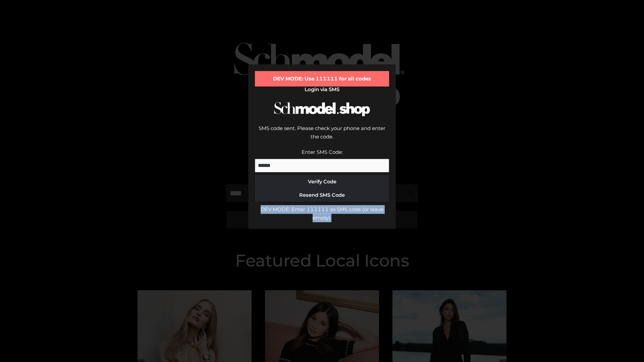 This screenshot has height=362, width=644. What do you see at coordinates (322, 152) in the screenshot?
I see `label: Enter SMS Code:` at bounding box center [322, 152].